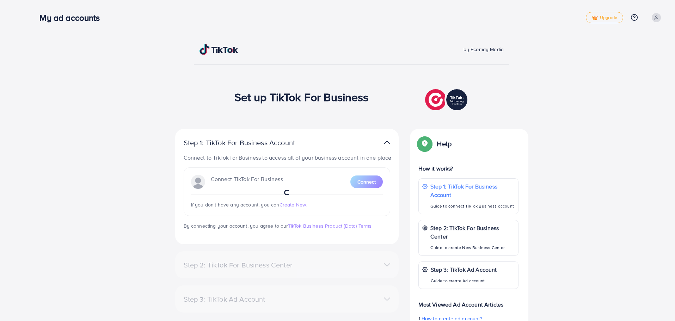 Image resolution: width=675 pixels, height=321 pixels. What do you see at coordinates (604, 18) in the screenshot?
I see `span: Upgrade` at bounding box center [604, 18].